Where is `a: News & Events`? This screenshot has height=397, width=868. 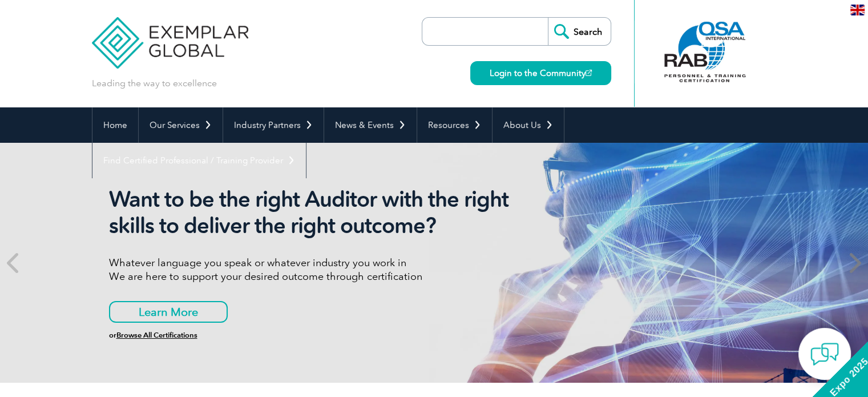
a: News & Events is located at coordinates (370, 125).